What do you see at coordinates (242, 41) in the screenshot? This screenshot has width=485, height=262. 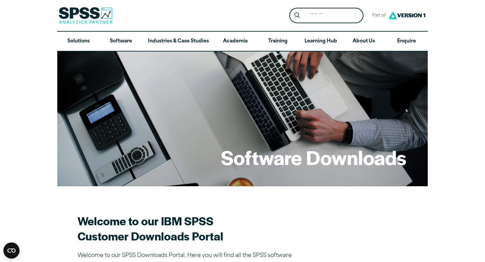 I see `nav: Desktop version of site main menu` at bounding box center [242, 41].